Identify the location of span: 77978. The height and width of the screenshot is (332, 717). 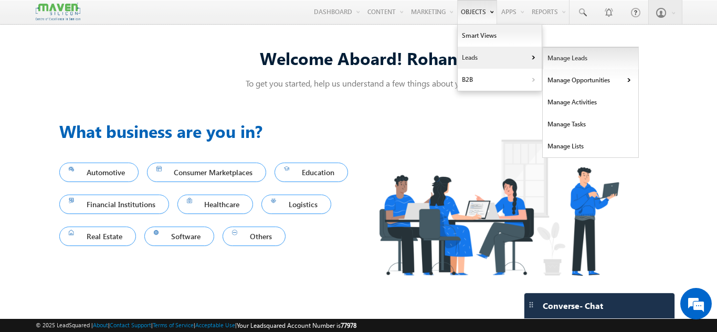
(349, 326).